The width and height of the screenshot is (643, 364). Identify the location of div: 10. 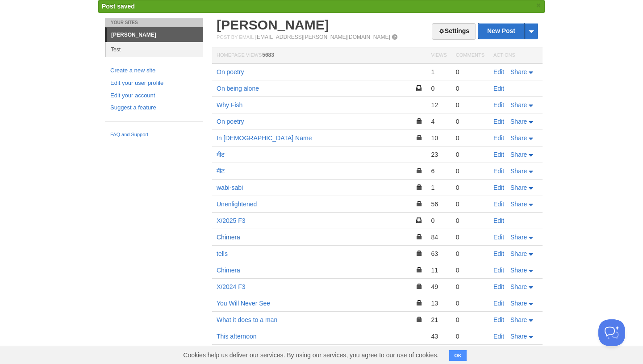
(438, 138).